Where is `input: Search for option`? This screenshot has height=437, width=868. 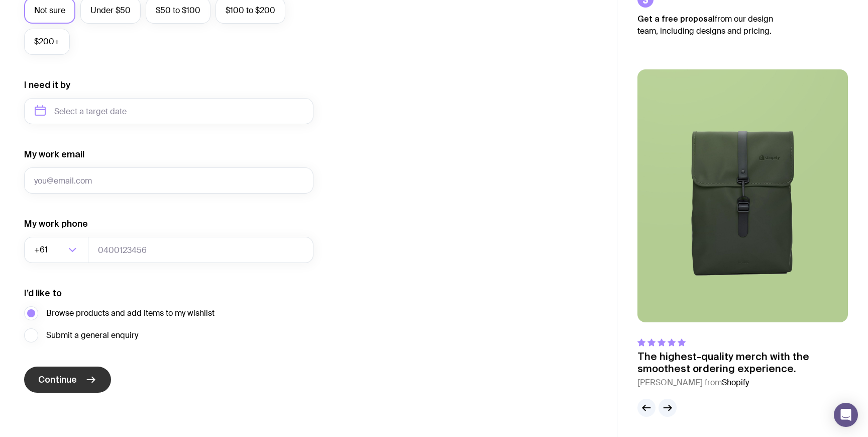 input: Search for option is located at coordinates (57, 250).